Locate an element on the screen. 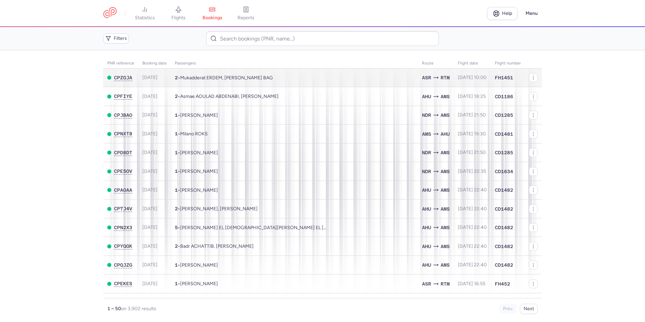  span: CPEKES is located at coordinates (123, 283).